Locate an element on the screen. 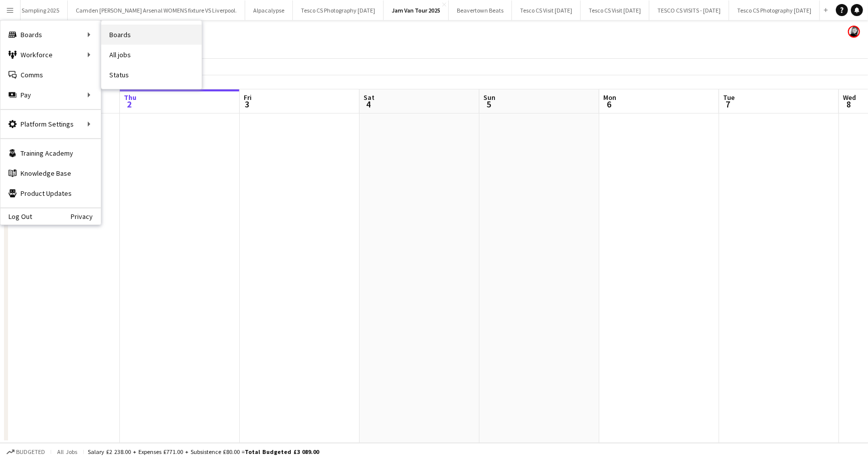 This screenshot has width=868, height=460. button: Alpacalypse is located at coordinates (269, 10).